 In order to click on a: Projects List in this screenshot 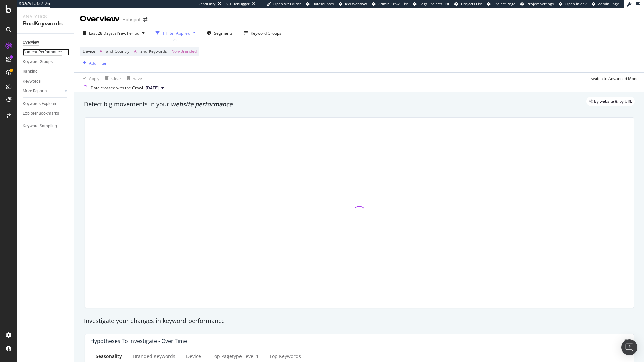, I will do `click(469, 4)`.